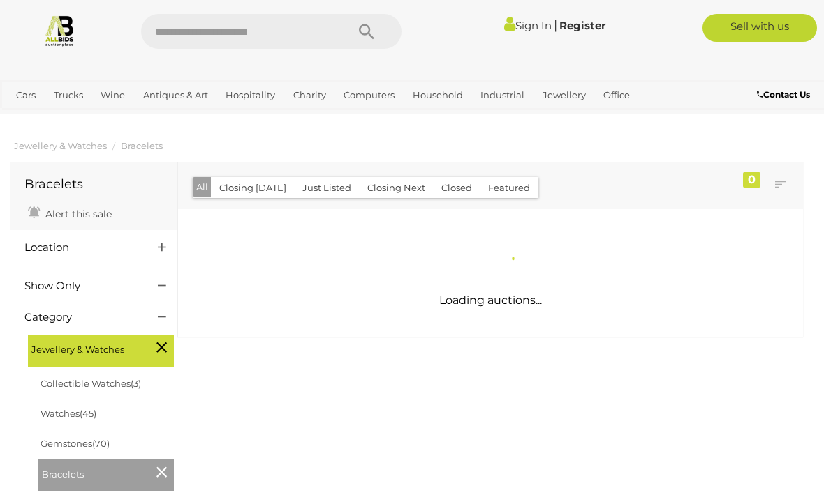 Image resolution: width=824 pixels, height=504 pixels. Describe the element at coordinates (26, 95) in the screenshot. I see `a: Cars` at that location.